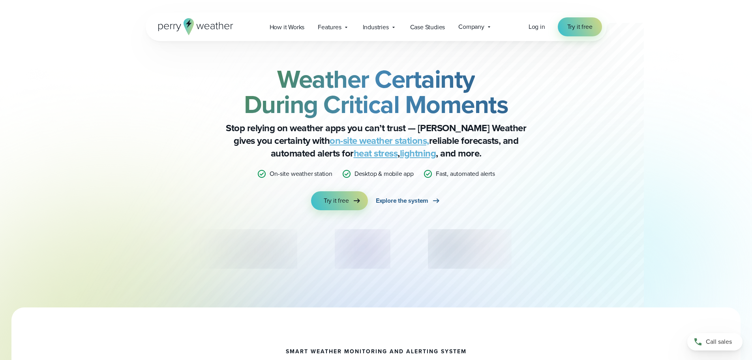 This screenshot has width=752, height=360. Describe the element at coordinates (715, 341) in the screenshot. I see `a: Call sales` at that location.